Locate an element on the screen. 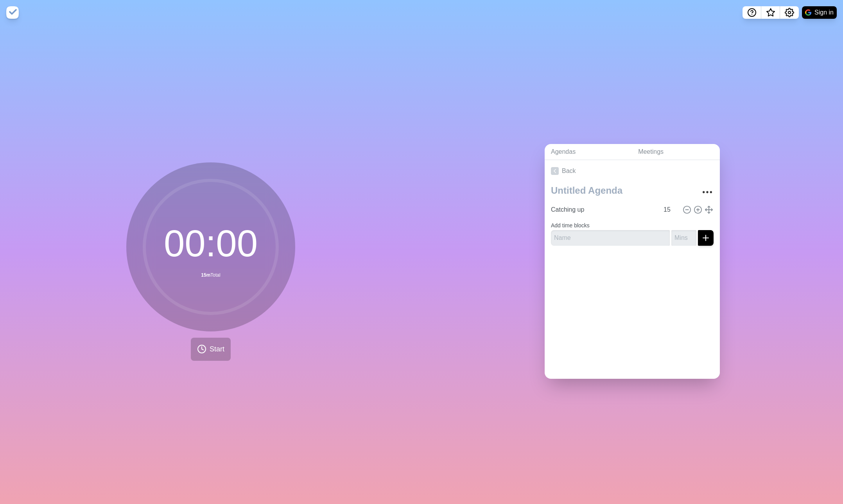 This screenshot has height=504, width=843. img: google logo is located at coordinates (809, 13).